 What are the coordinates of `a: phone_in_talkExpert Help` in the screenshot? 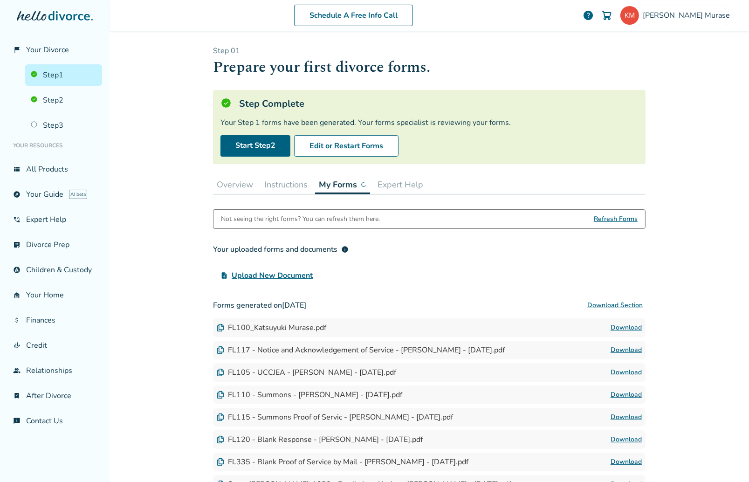 It's located at (55, 220).